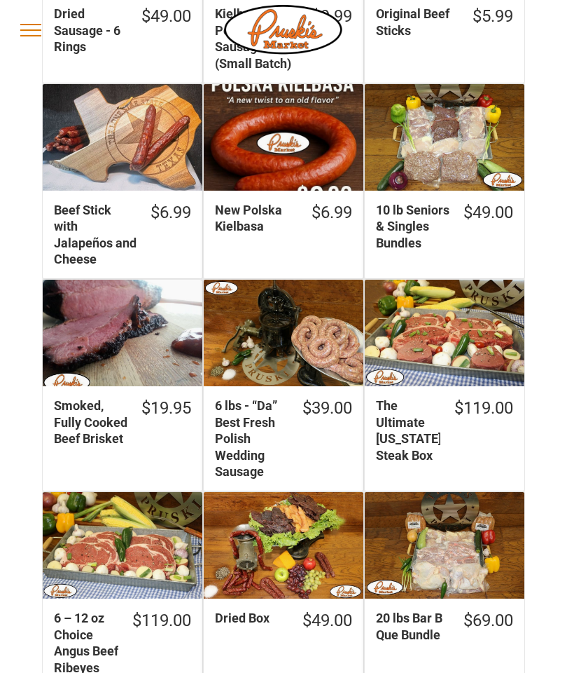 This screenshot has width=567, height=673. What do you see at coordinates (90, 422) in the screenshot?
I see `div: Smoked, Fully Cooked Beef Brisket` at bounding box center [90, 422].